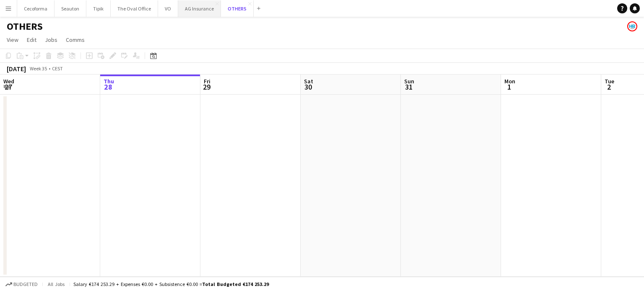 This screenshot has width=644, height=291. I want to click on span: Edit, so click(31, 40).